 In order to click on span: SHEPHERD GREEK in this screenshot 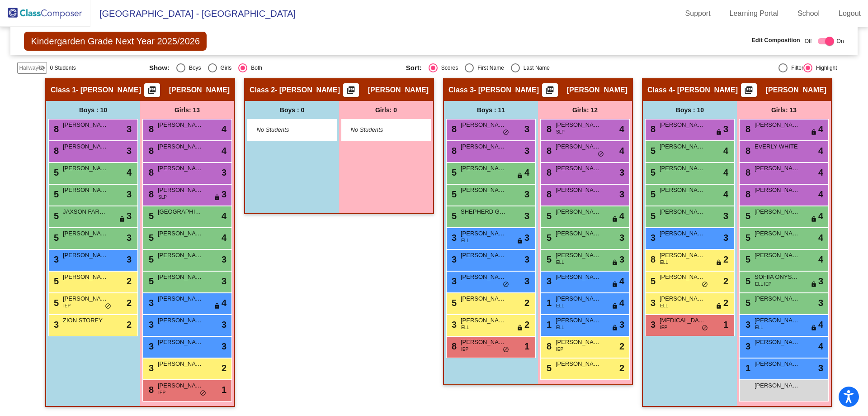, I will do `click(484, 211)`.